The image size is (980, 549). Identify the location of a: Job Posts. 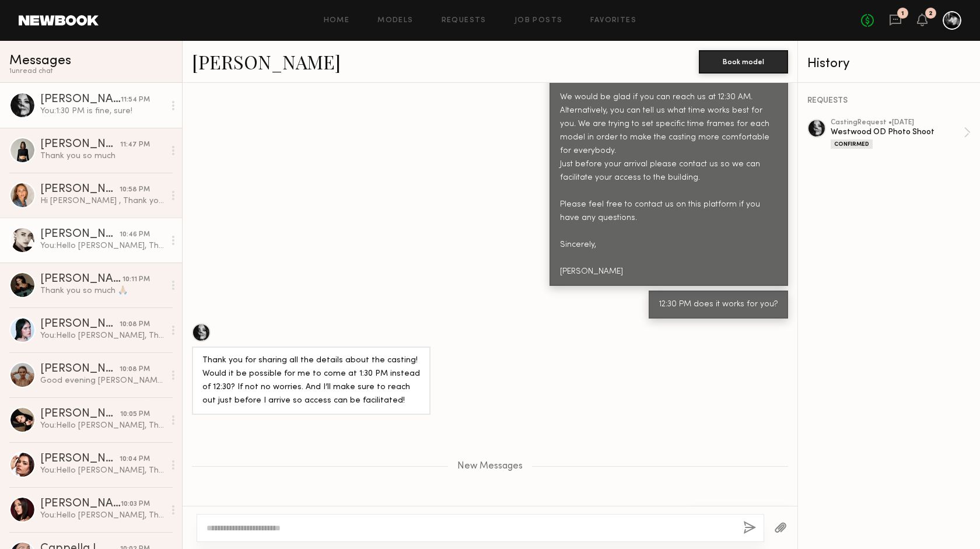
(539, 20).